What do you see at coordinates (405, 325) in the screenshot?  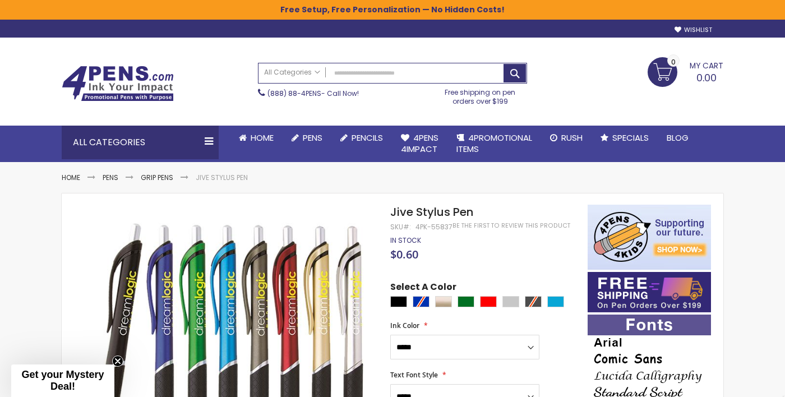 I see `span: Ink Color` at bounding box center [405, 325].